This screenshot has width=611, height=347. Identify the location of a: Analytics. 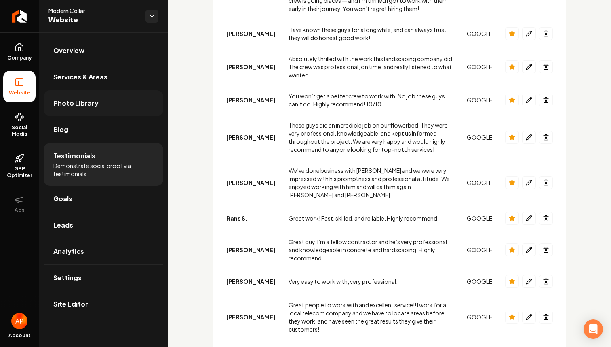
(104, 251).